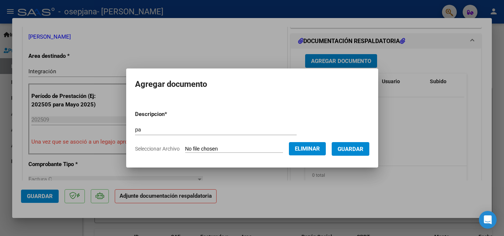 This screenshot has height=236, width=504. What do you see at coordinates (307, 149) in the screenshot?
I see `span: Eliminar` at bounding box center [307, 149].